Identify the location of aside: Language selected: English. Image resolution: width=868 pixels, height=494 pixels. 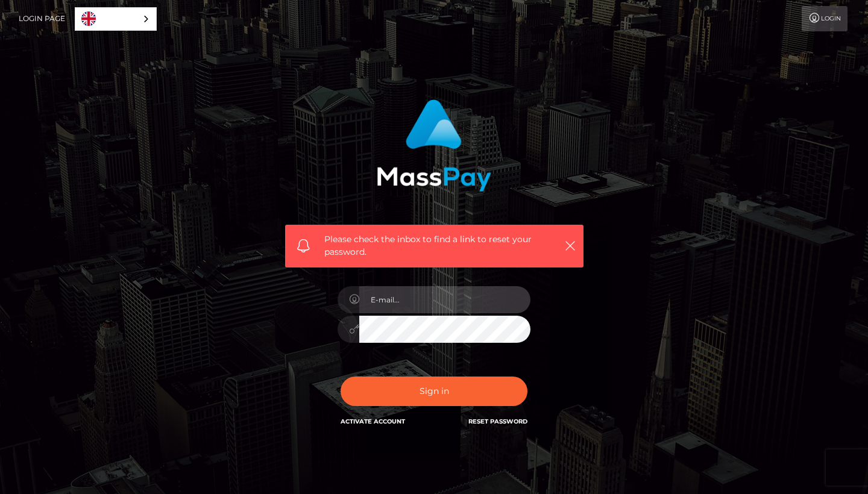
(116, 19).